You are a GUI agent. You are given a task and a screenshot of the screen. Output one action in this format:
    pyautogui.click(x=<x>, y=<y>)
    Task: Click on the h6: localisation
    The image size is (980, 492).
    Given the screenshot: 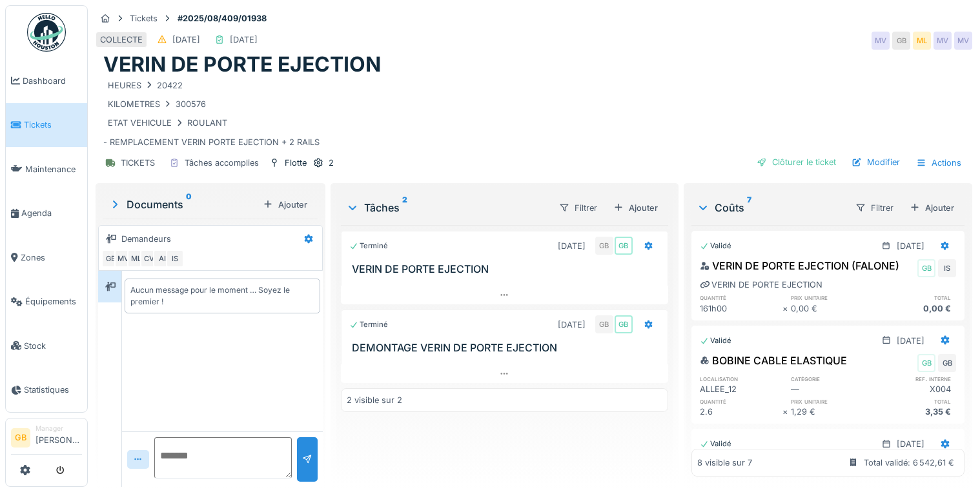 What is the action you would take?
    pyautogui.click(x=741, y=379)
    